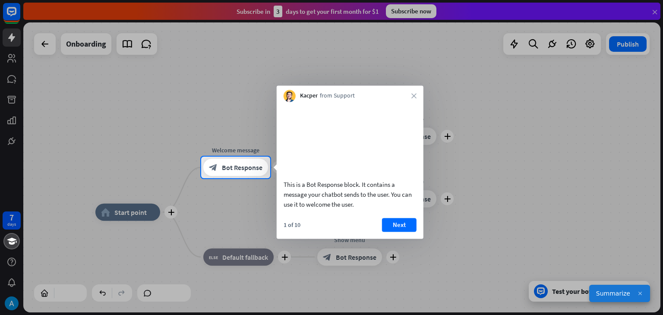  I want to click on i: close, so click(414, 96).